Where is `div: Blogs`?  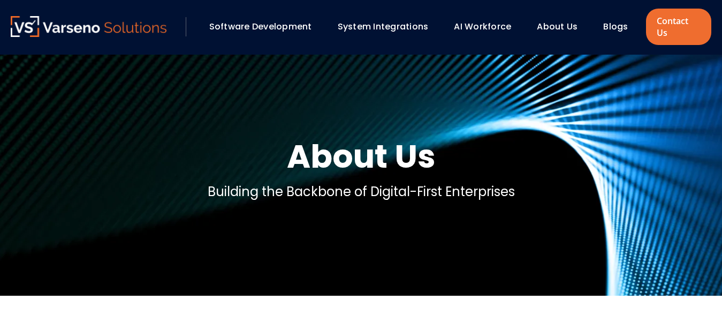
div: Blogs is located at coordinates (620, 27).